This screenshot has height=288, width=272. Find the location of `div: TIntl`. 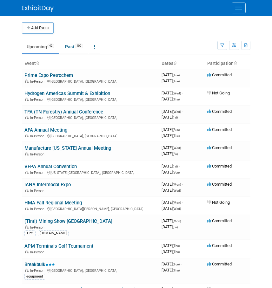

div: TIntl is located at coordinates (30, 233).